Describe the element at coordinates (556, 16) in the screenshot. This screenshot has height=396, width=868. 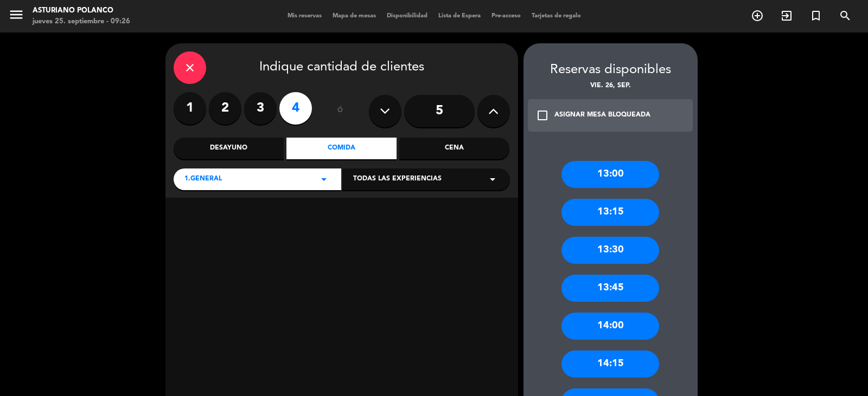
I see `span: Tarjetas de regalo` at that location.